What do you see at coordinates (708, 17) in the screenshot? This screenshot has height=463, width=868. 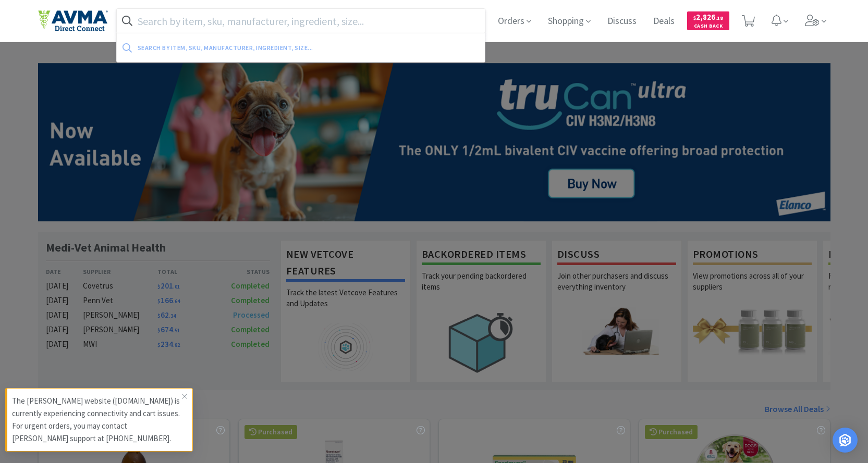 I see `span: 2,826` at bounding box center [708, 17].